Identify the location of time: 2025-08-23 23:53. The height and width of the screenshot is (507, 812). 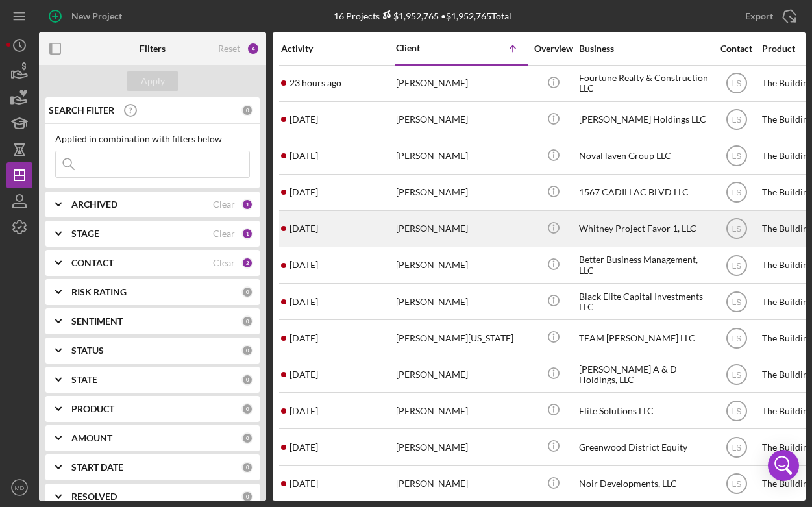
(304, 302).